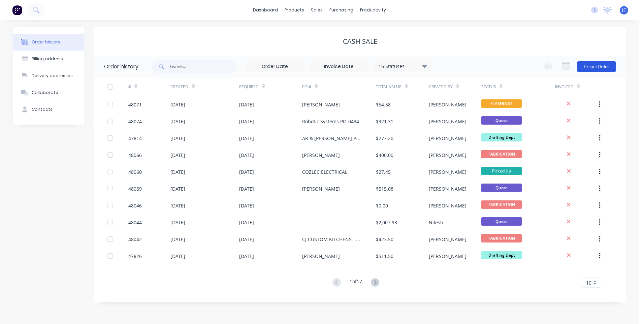  What do you see at coordinates (135, 256) in the screenshot?
I see `div: 47826` at bounding box center [135, 256].